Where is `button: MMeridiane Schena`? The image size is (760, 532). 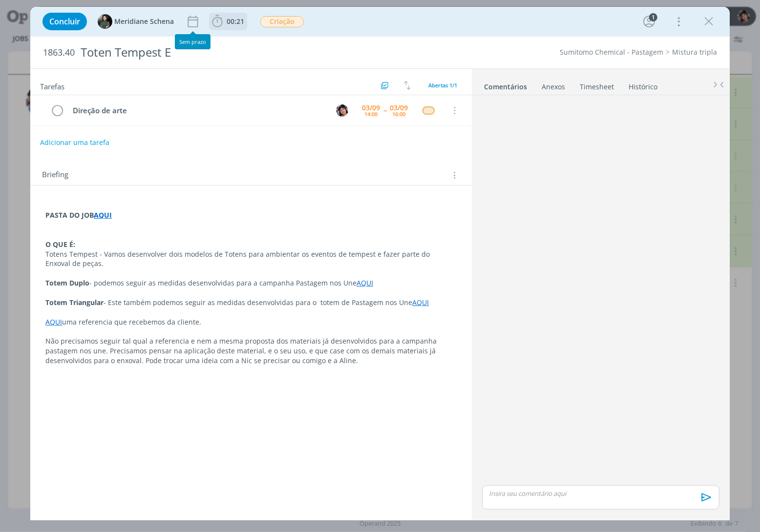
button: MMeridiane Schena is located at coordinates (136, 21).